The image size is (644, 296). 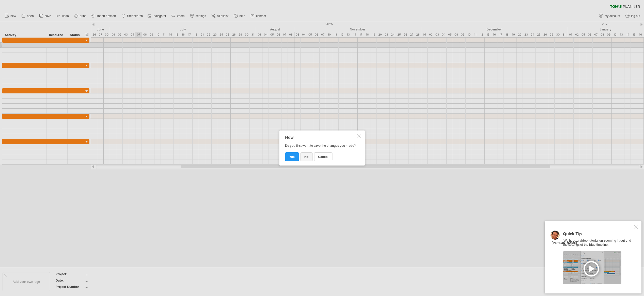 What do you see at coordinates (292, 157) in the screenshot?
I see `a: yes` at bounding box center [292, 157].